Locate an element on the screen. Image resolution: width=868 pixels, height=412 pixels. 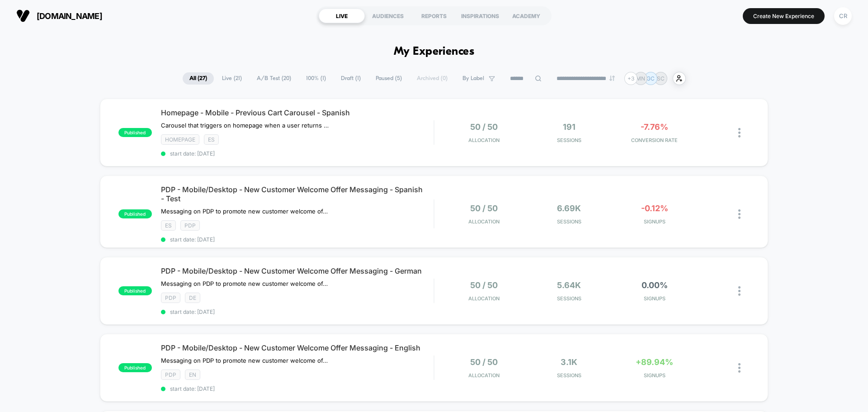
div: REPORTS is located at coordinates (434, 16).